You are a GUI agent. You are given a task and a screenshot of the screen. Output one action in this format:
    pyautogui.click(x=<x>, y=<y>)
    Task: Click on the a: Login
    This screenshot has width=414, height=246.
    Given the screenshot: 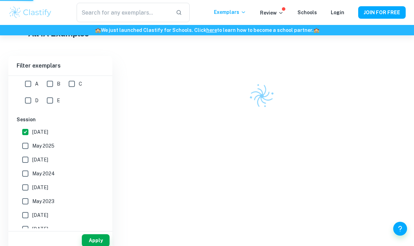 What is the action you would take?
    pyautogui.click(x=337, y=12)
    